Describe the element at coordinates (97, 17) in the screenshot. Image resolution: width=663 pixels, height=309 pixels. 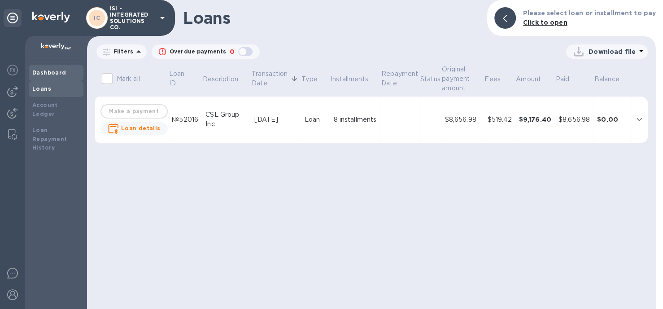
I see `b: IC` at that location.